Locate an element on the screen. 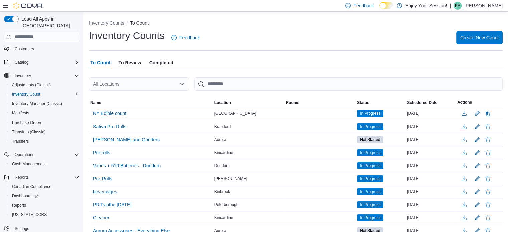 This screenshot has height=232, width=508. span: Scheduled Date is located at coordinates (422, 103).